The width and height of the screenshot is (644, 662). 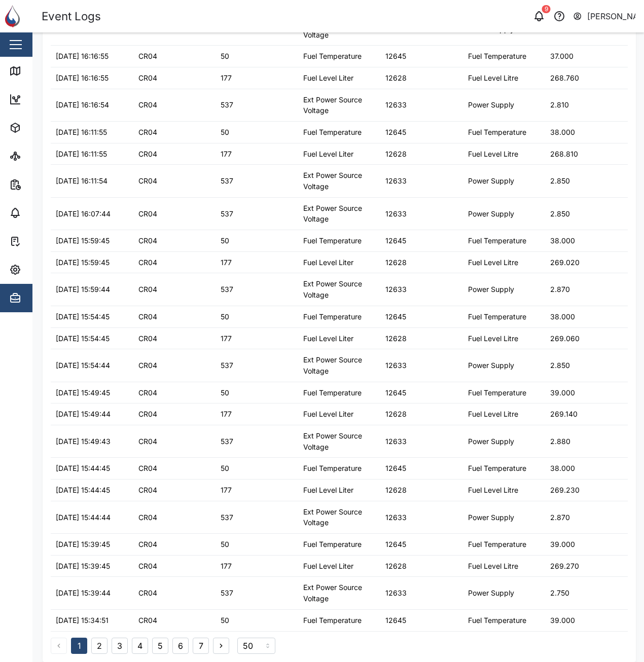 I want to click on div: 268.760, so click(x=564, y=78).